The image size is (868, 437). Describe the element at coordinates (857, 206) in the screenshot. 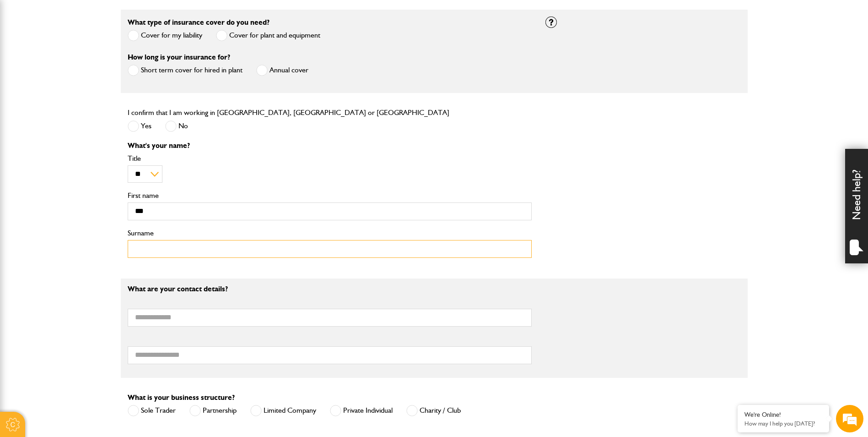

I see `div: Need help?` at that location.